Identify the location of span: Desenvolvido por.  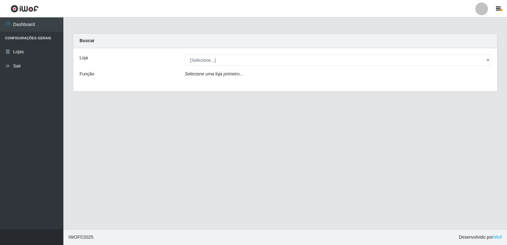
(480, 237).